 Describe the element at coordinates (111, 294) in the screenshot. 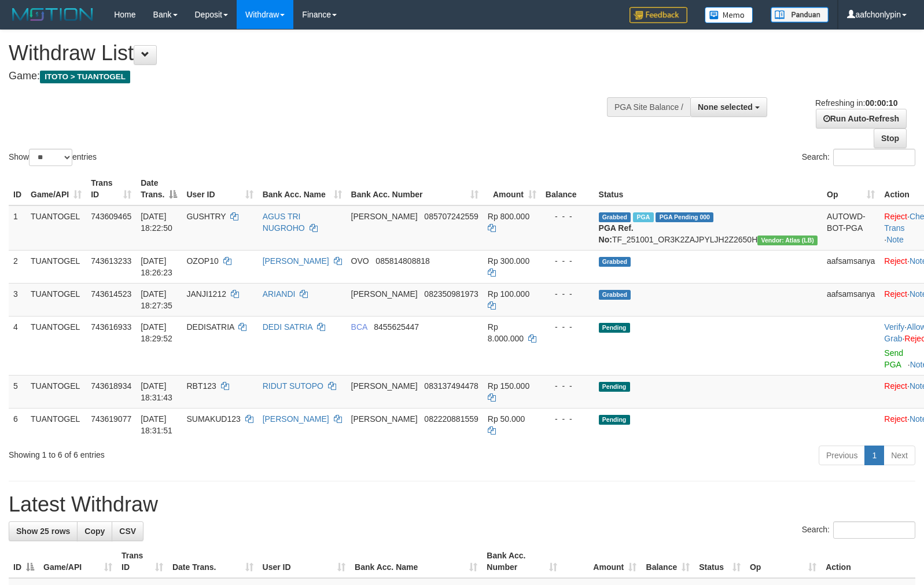

I see `span: 743614523` at that location.